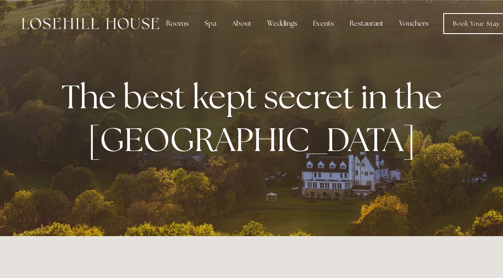 The height and width of the screenshot is (278, 503). I want to click on a: Vouchers, so click(414, 24).